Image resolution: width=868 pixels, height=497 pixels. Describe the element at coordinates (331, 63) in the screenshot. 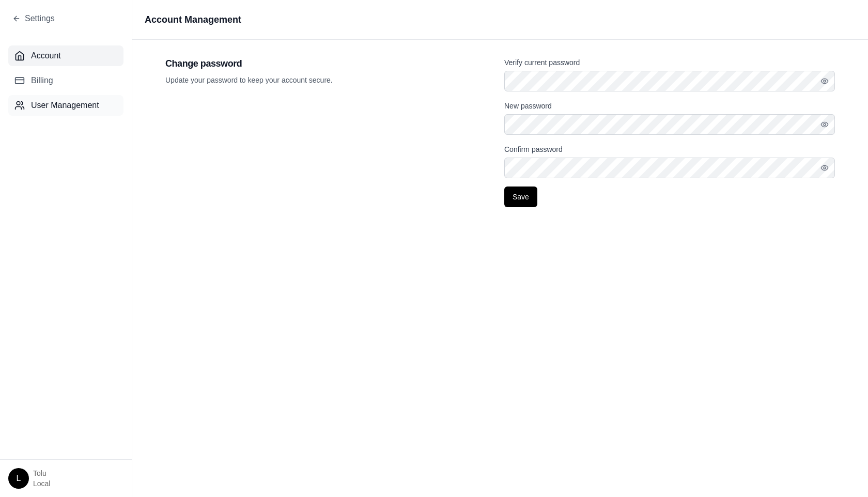

I see `h2: Change password` at that location.